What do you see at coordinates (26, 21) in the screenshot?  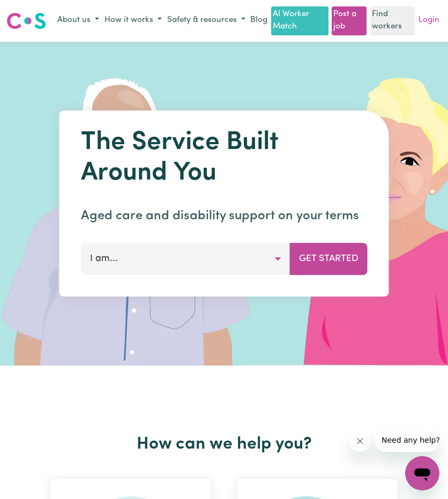 I see `img: Careseekers logo` at bounding box center [26, 21].